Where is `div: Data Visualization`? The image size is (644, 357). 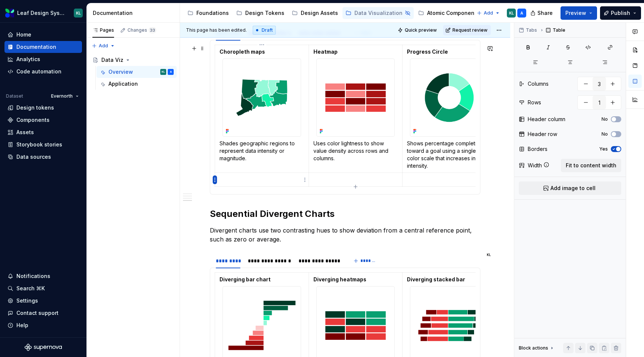
div: Data Visualization is located at coordinates (378, 13).